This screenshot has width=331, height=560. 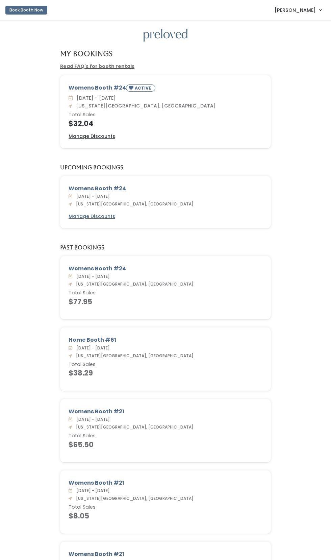 I want to click on h5: Upcoming Bookings, so click(x=92, y=168).